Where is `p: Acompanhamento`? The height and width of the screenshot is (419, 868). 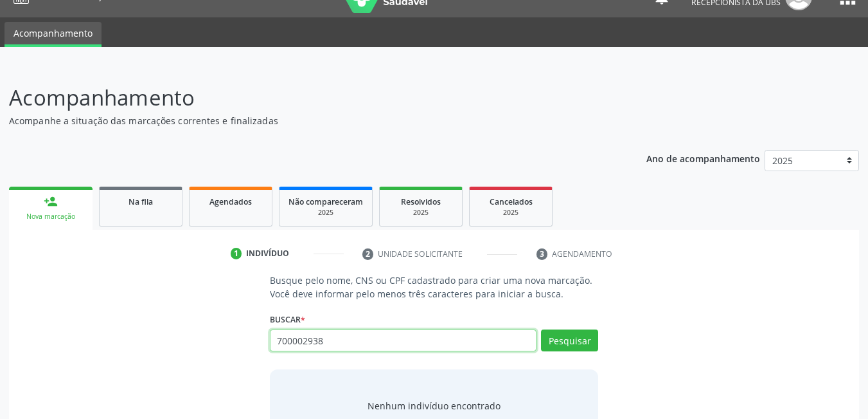
p: Acompanhamento is located at coordinates (306, 98).